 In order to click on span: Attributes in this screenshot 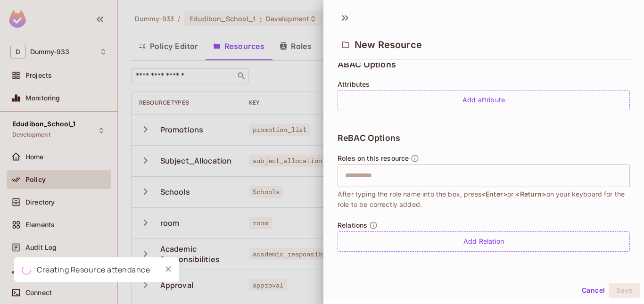, I will do `click(353, 84)`.